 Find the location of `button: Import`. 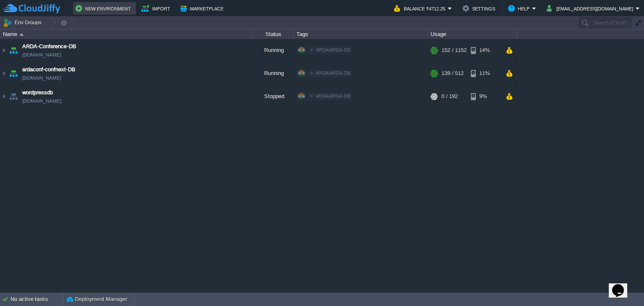

button: Import is located at coordinates (157, 8).